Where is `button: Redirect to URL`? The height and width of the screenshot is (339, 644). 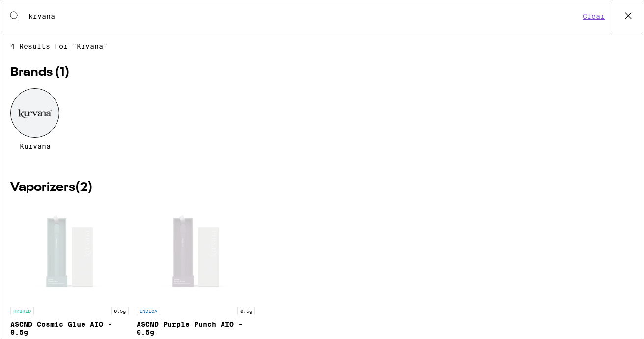
button: Redirect to URL is located at coordinates (268, 36).